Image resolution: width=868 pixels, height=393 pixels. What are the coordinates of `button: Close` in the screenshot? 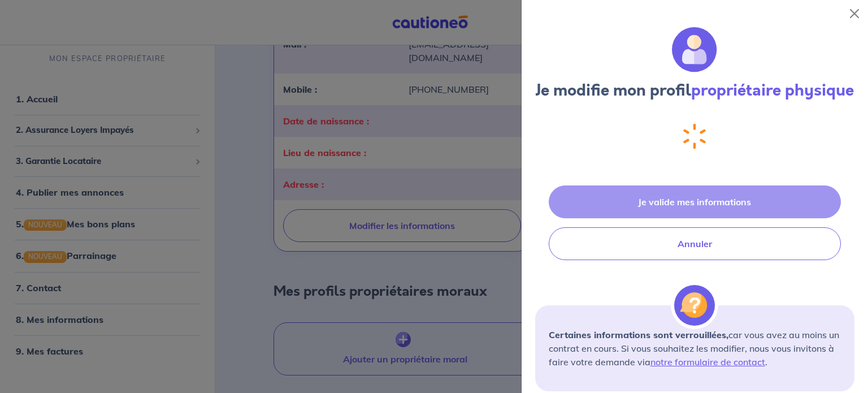 It's located at (855, 14).